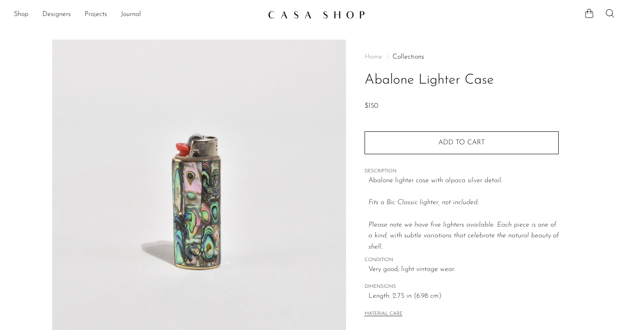  Describe the element at coordinates (371, 106) in the screenshot. I see `span: $150` at that location.